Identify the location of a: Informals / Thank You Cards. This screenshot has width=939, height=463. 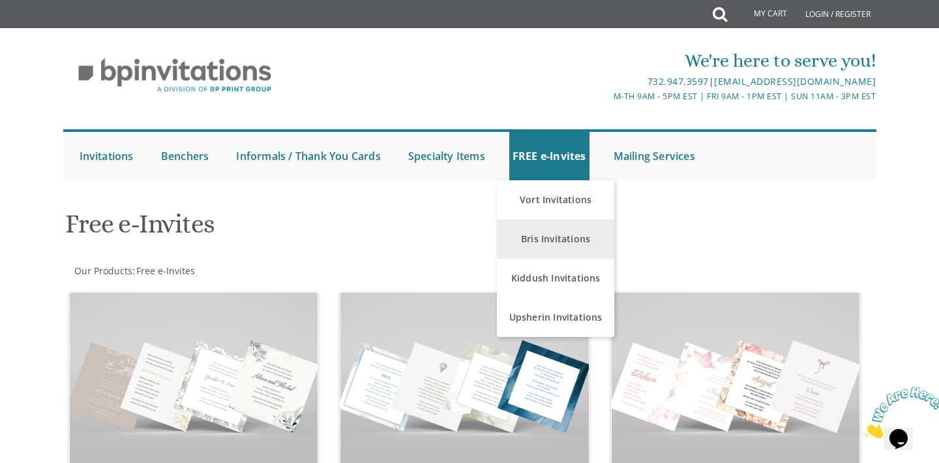
(308, 156).